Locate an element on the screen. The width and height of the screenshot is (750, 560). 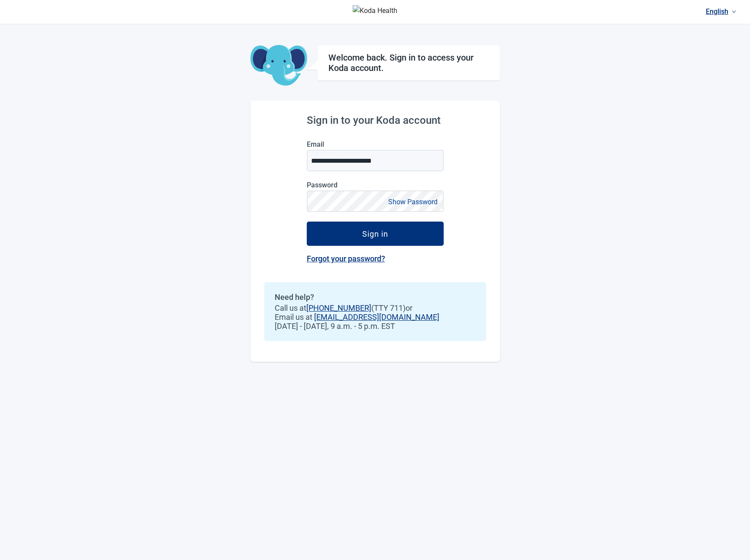
a: Forgot your password? is located at coordinates (346, 259).